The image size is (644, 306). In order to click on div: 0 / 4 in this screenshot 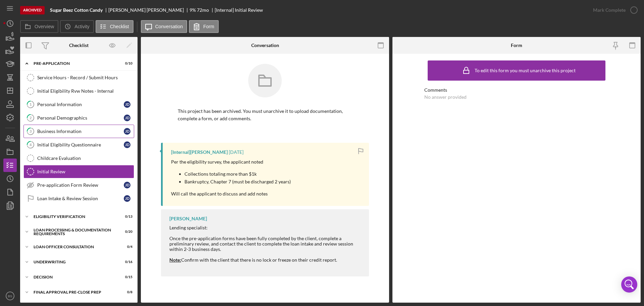, I will do `click(126, 247)`.